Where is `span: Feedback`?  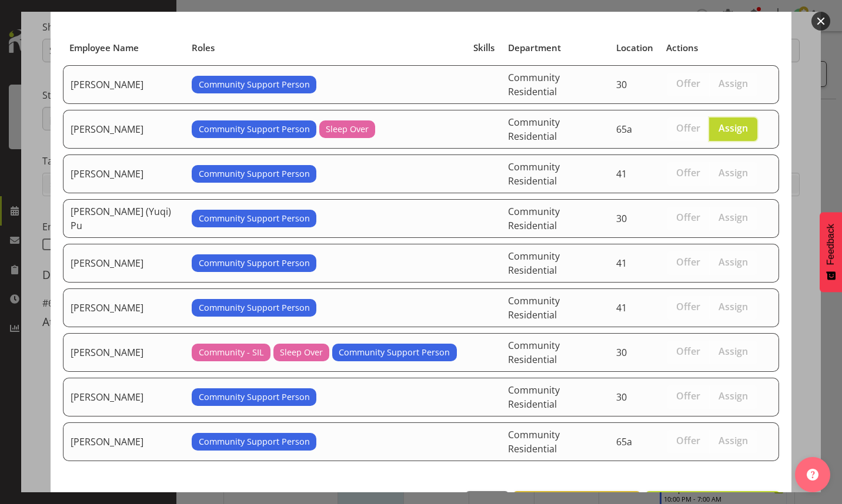
span: Feedback is located at coordinates (830, 245).